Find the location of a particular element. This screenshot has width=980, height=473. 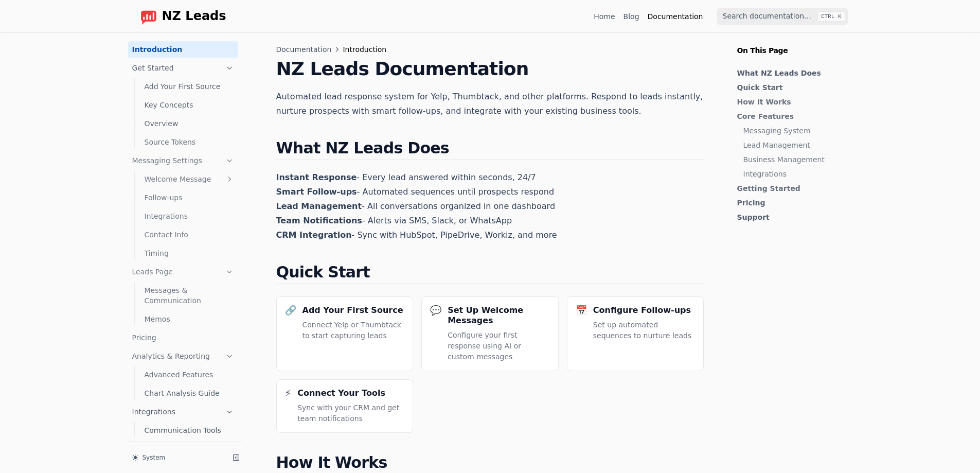

a: Messaging Settings is located at coordinates (183, 161).